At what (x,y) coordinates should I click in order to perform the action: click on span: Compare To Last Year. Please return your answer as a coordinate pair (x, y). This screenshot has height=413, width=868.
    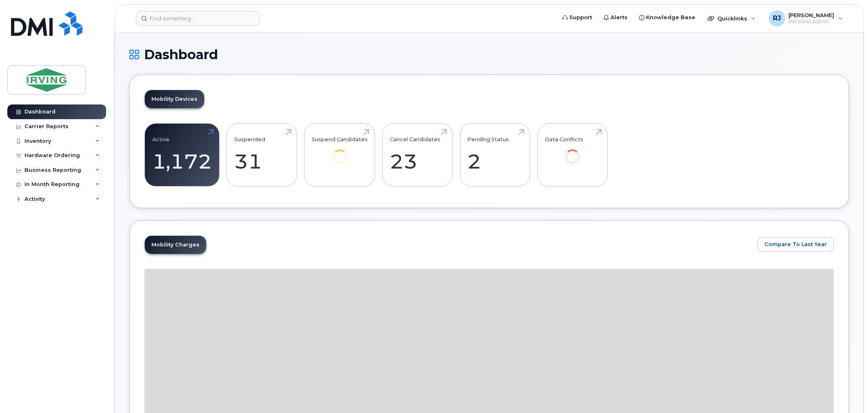
    Looking at the image, I should click on (795, 244).